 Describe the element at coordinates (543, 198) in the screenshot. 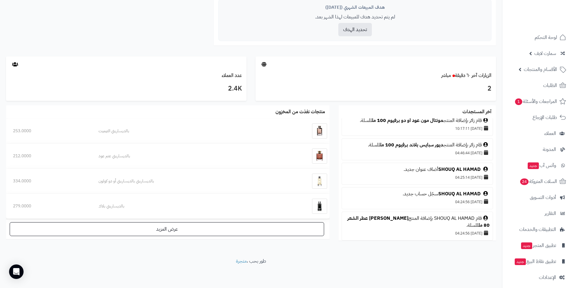

I see `span: أدوات التسويق` at that location.